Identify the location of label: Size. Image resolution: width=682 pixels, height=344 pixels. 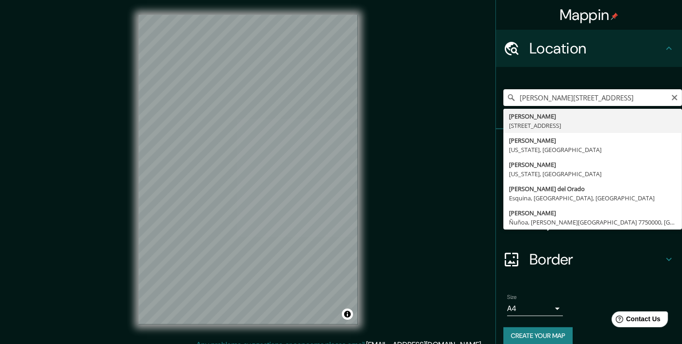
(511, 297).